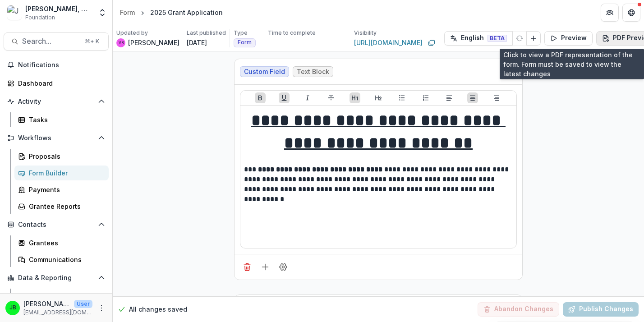 Image resolution: width=644 pixels, height=322 pixels. Describe the element at coordinates (13, 307) in the screenshot. I see `div: Jasmine Bright` at that location.